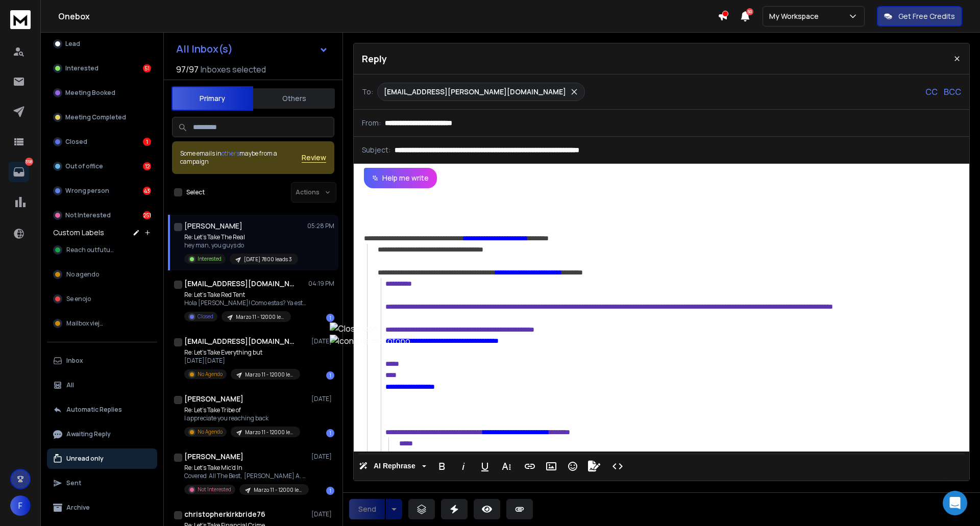  What do you see at coordinates (70, 385) in the screenshot?
I see `p: All` at bounding box center [70, 385].